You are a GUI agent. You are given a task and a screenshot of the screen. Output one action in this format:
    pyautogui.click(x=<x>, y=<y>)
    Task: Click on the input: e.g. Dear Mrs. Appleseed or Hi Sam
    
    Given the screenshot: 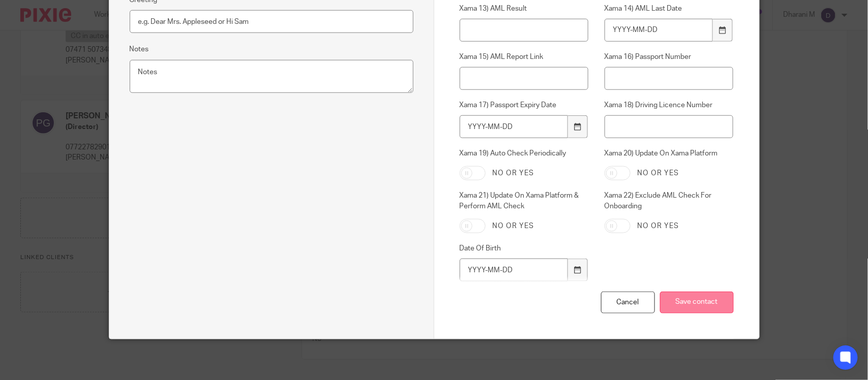 What is the action you would take?
    pyautogui.click(x=271, y=22)
    